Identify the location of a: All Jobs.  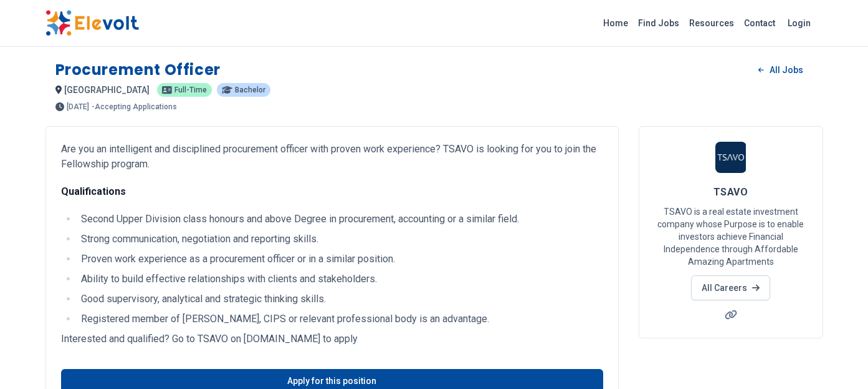
(780, 70).